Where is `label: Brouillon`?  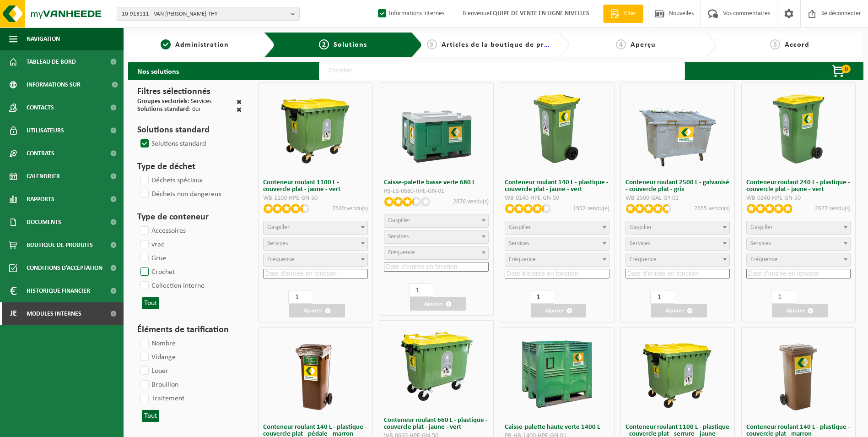
label: Brouillon is located at coordinates (158, 385).